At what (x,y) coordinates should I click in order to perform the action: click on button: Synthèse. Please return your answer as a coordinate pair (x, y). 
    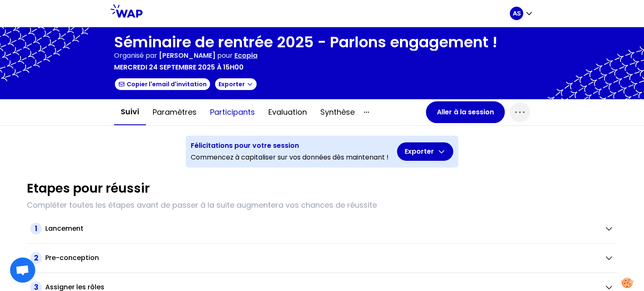
    Looking at the image, I should click on (337, 112).